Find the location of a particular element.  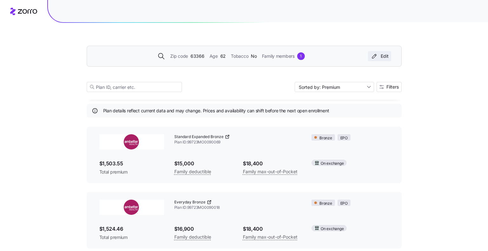

span: $1,524.46 is located at coordinates (132, 229).